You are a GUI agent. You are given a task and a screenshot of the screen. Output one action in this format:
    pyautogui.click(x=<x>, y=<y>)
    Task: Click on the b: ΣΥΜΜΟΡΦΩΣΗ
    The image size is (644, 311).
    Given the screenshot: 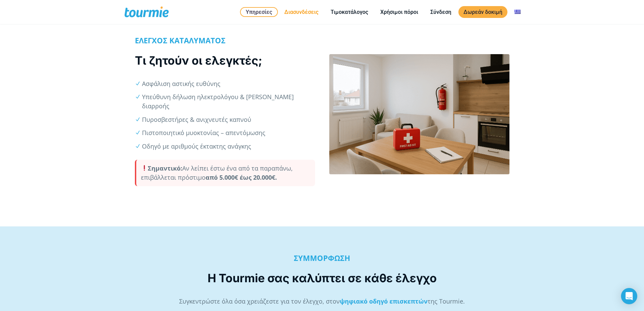 What is the action you would take?
    pyautogui.click(x=322, y=258)
    